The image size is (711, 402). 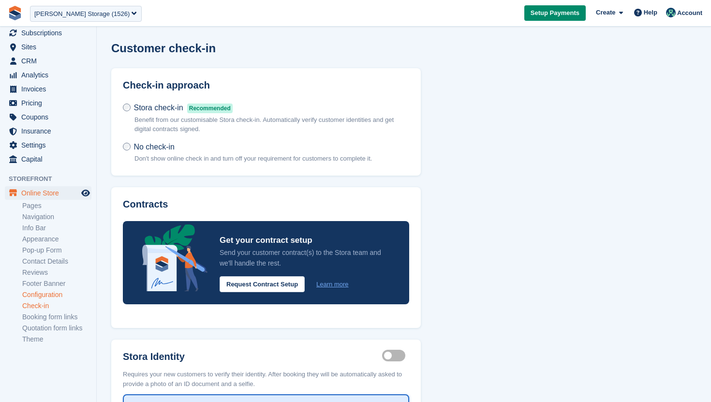 What do you see at coordinates (272, 124) in the screenshot?
I see `p: Benefit from our customisable Stora check-in. Automatically verify customer identities and get di...` at bounding box center [272, 124].